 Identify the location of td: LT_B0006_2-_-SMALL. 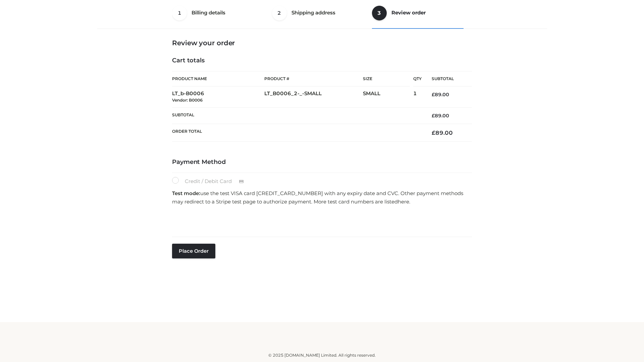
(313, 97).